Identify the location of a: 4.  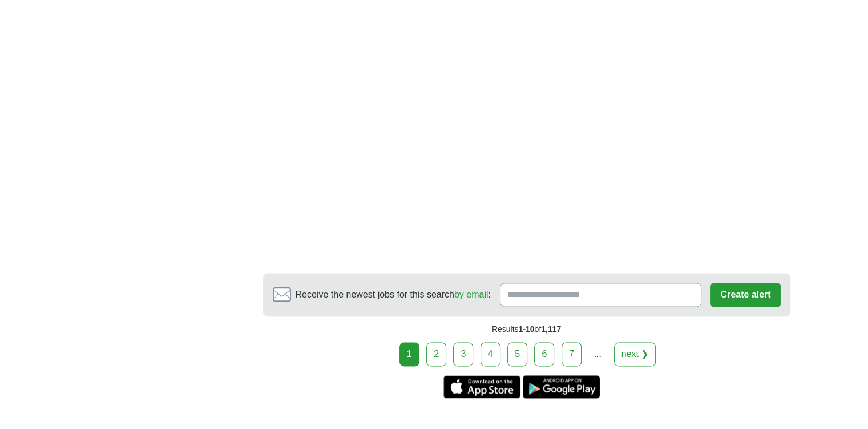
(490, 354).